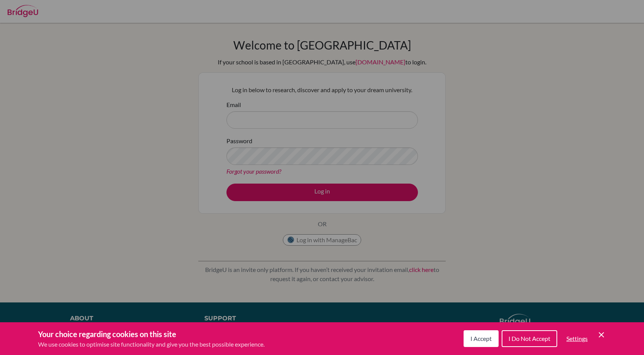 Image resolution: width=644 pixels, height=355 pixels. Describe the element at coordinates (151, 334) in the screenshot. I see `h3: Your choice regarding cookies on this site` at that location.